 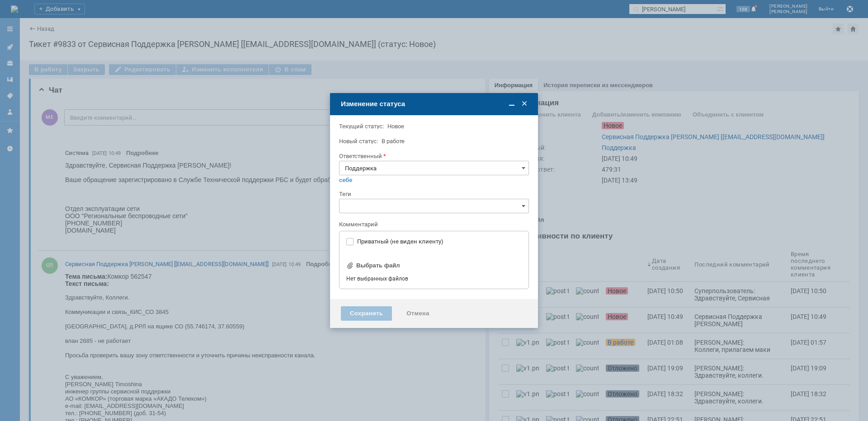 What do you see at coordinates (395, 126) in the screenshot?
I see `span: Новое` at bounding box center [395, 126].